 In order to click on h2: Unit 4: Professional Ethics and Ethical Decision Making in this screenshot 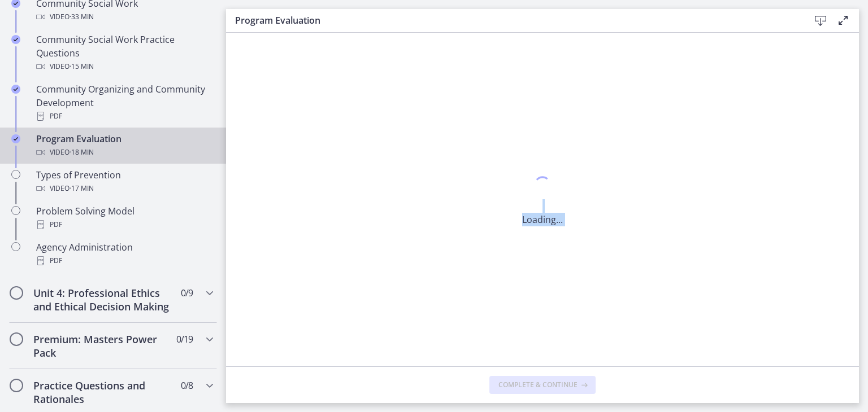, I will do `click(103, 300)`.